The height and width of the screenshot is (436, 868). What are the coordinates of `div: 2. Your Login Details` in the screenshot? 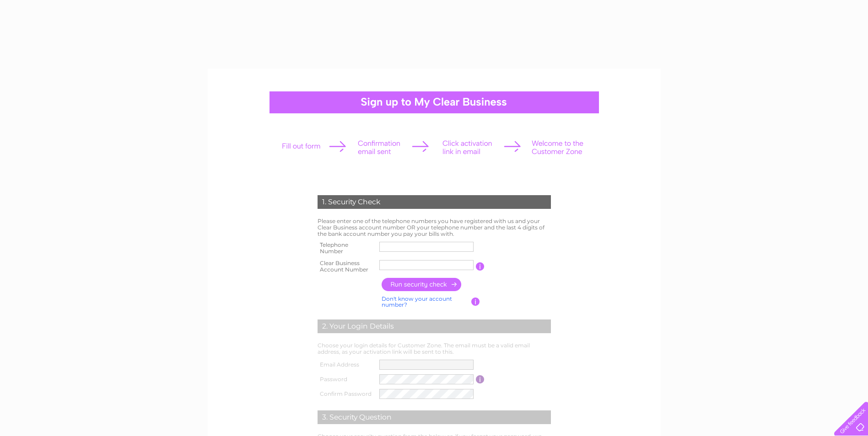 It's located at (434, 327).